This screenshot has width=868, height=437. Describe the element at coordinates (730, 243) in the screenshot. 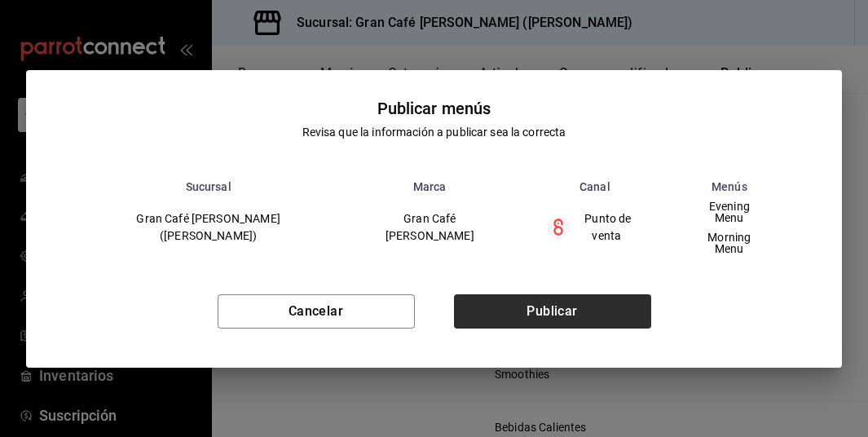

I see `span: Morning Menu` at that location.